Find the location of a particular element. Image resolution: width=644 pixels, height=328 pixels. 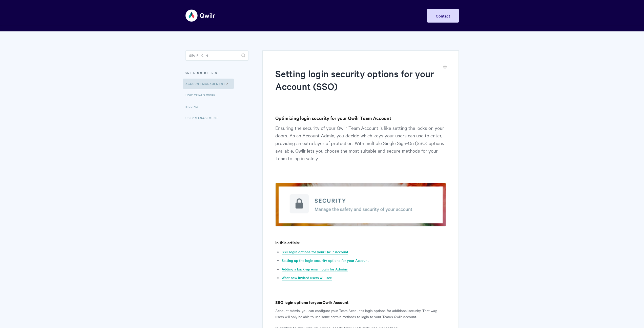

a: Print this Article is located at coordinates (445, 67).